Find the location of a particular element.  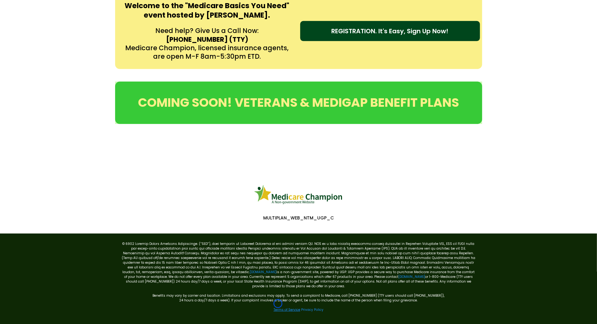

span: REGISTRATION. It's Easy, Sign Up Now! is located at coordinates (390, 31).